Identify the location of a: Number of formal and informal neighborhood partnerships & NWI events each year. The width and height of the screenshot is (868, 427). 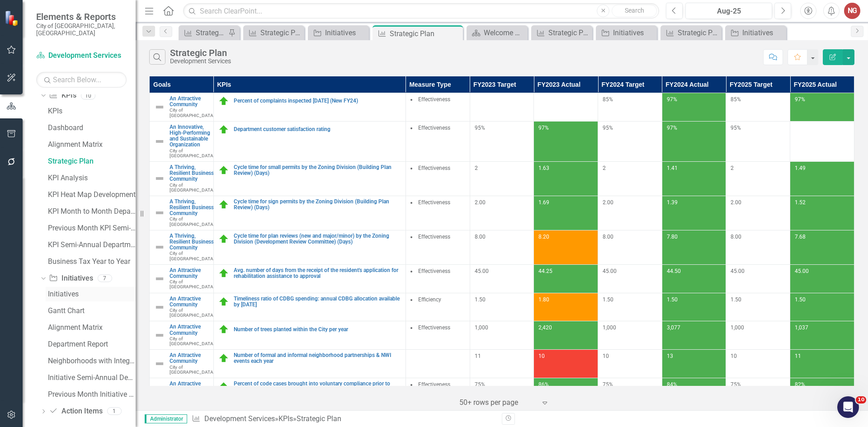
(318, 358).